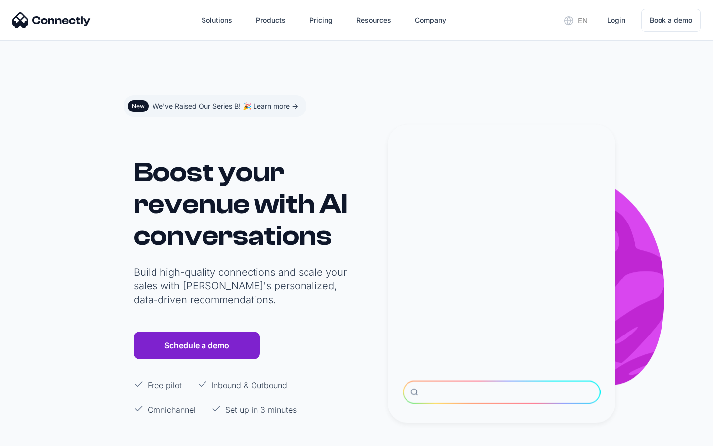  I want to click on p: Set up in 3 minutes, so click(261, 409).